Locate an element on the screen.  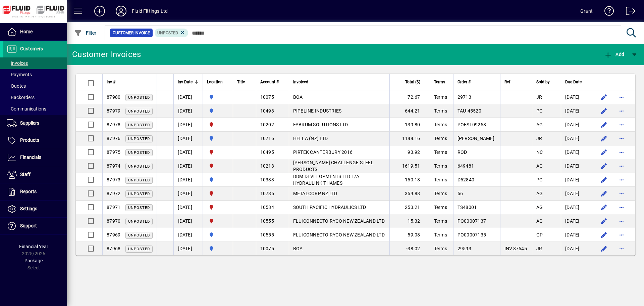
span: Home is located at coordinates (26, 31).